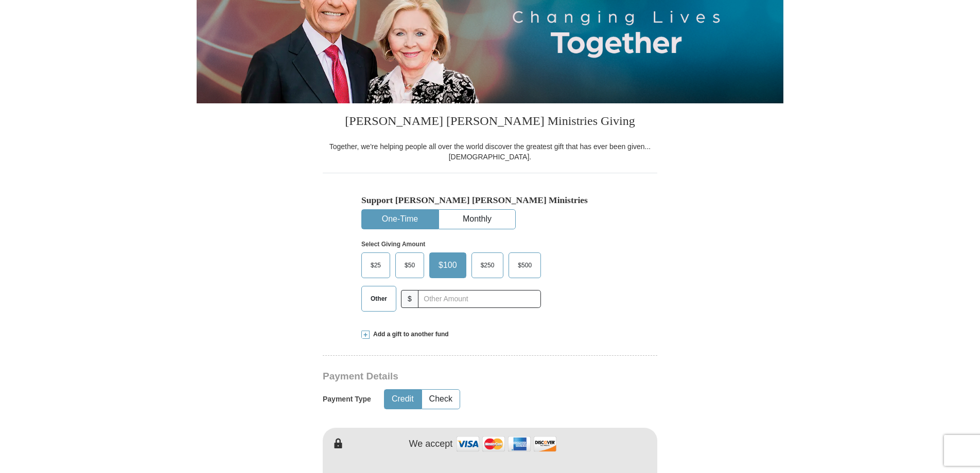  Describe the element at coordinates (477, 219) in the screenshot. I see `button: Monthly` at that location.